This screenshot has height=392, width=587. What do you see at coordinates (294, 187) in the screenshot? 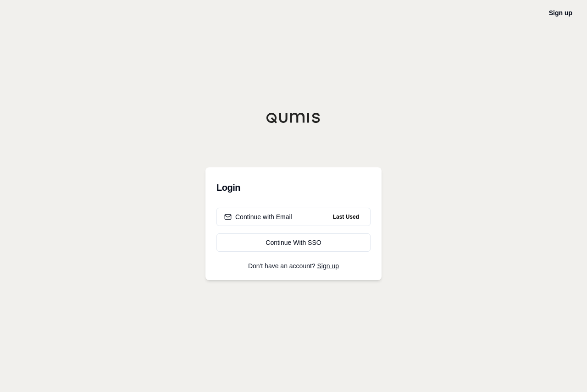
I see `h3: Login` at bounding box center [294, 187].